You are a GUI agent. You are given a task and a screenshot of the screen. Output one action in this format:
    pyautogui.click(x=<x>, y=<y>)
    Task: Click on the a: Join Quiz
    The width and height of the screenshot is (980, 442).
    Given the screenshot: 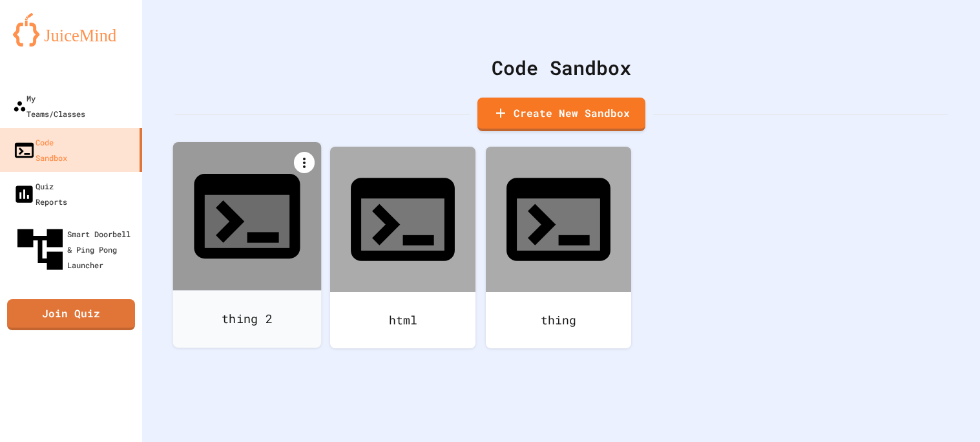 What is the action you would take?
    pyautogui.click(x=71, y=315)
    